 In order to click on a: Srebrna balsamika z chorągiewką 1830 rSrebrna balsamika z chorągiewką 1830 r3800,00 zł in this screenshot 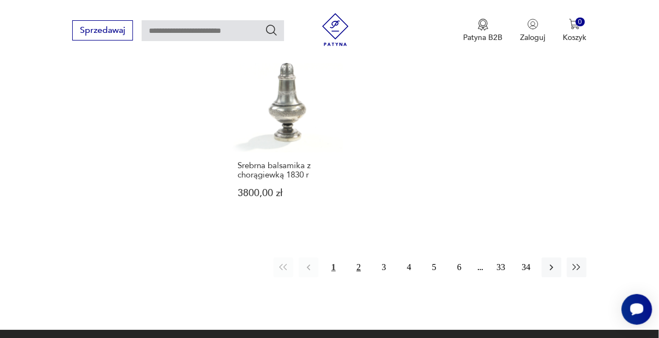, I will do `click(288, 130)`.